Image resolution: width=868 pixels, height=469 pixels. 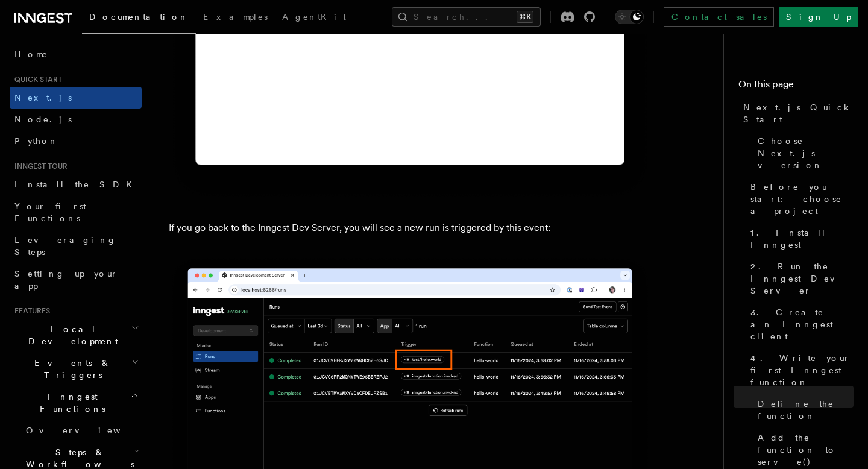 I want to click on p: If you go back to the Inngest Dev Server, you will see a new run is triggered by this event:, so click(x=410, y=228).